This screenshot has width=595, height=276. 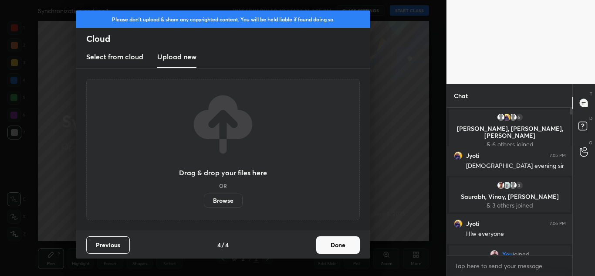 I want to click on h3: Drag & drop your files here, so click(x=223, y=172).